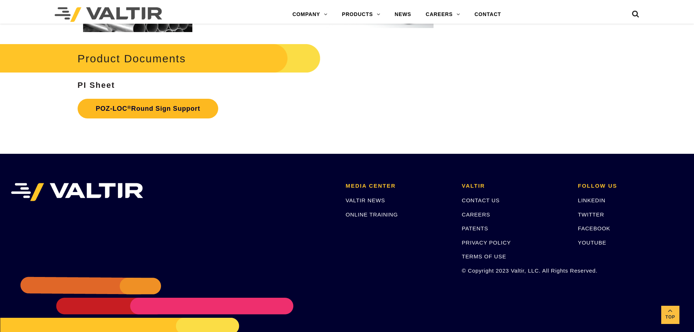  Describe the element at coordinates (594, 228) in the screenshot. I see `a: FACEBOOK` at that location.